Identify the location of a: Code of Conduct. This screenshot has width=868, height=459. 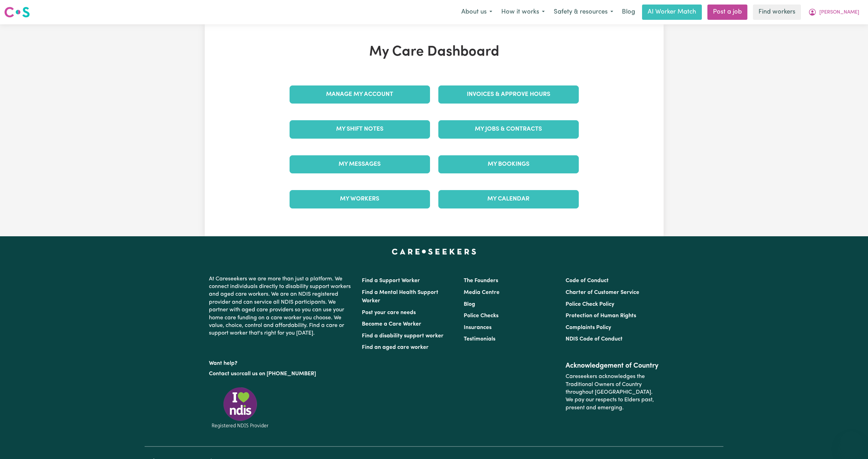
(587, 281).